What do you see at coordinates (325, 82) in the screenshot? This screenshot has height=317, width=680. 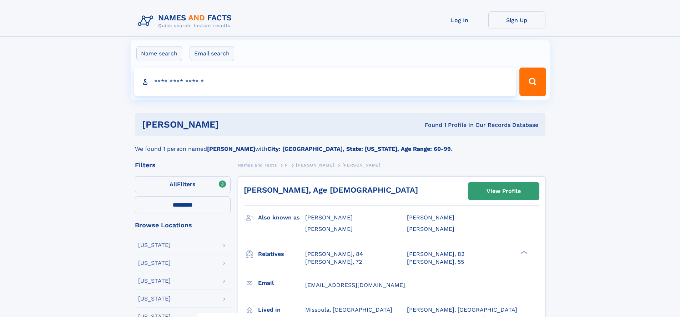 I see `input: search input` at bounding box center [325, 82].